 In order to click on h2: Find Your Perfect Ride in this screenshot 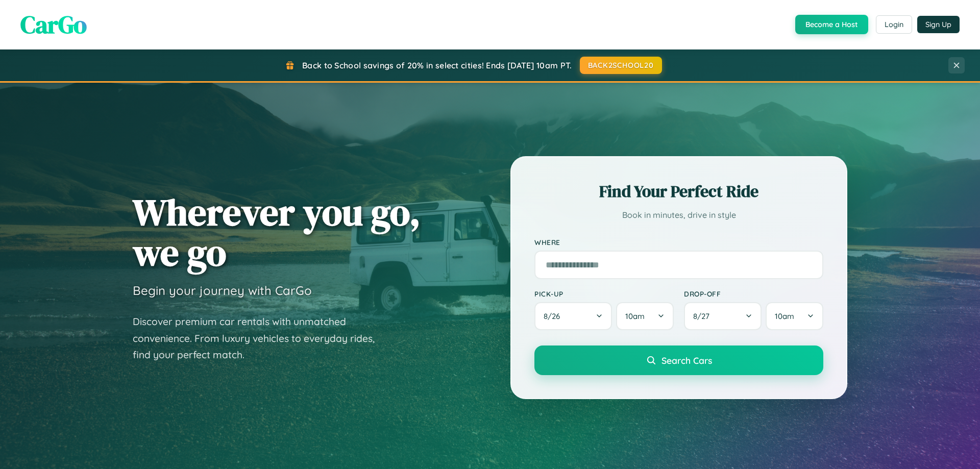, I will do `click(679, 191)`.